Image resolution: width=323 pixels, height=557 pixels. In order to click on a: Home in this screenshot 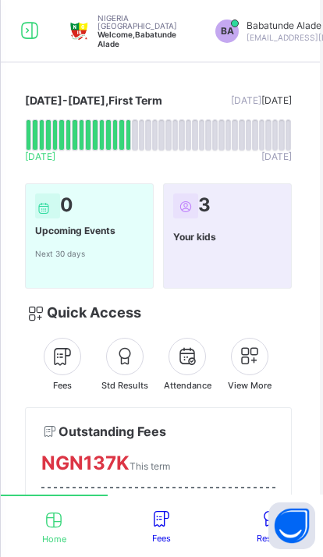, I will do `click(54, 527)`.